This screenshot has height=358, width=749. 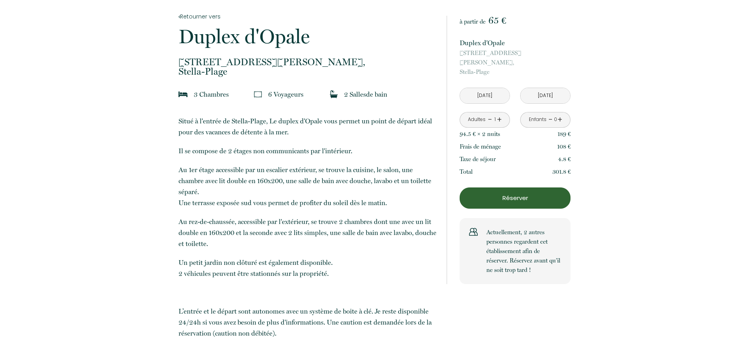 I want to click on p: Réserver, so click(x=515, y=198).